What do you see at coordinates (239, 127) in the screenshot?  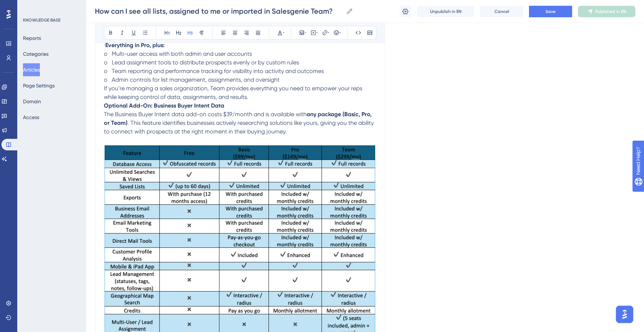 I see `span: . This feature identifies businesses actively researching solutions like yours, giving you the ab...` at bounding box center [239, 127].